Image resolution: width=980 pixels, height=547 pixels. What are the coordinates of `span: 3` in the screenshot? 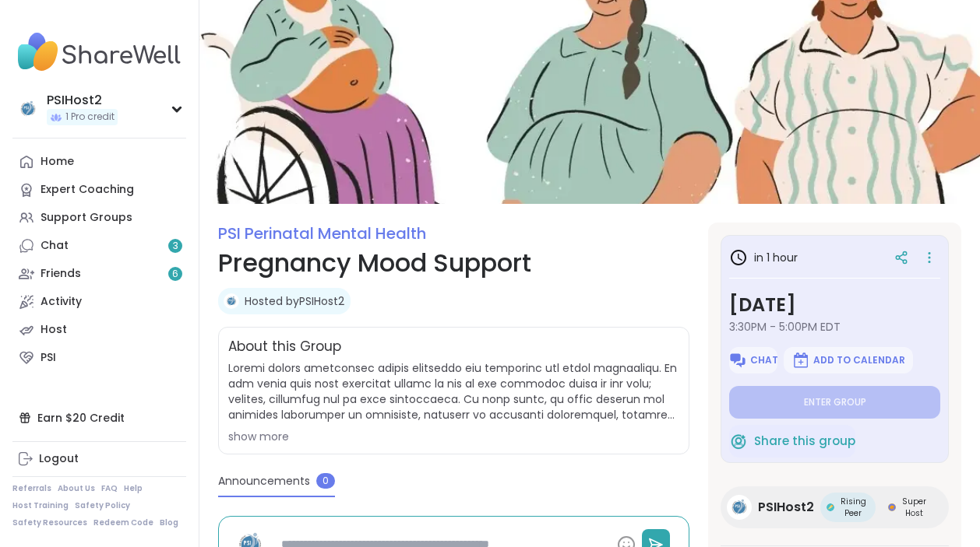 It's located at (175, 246).